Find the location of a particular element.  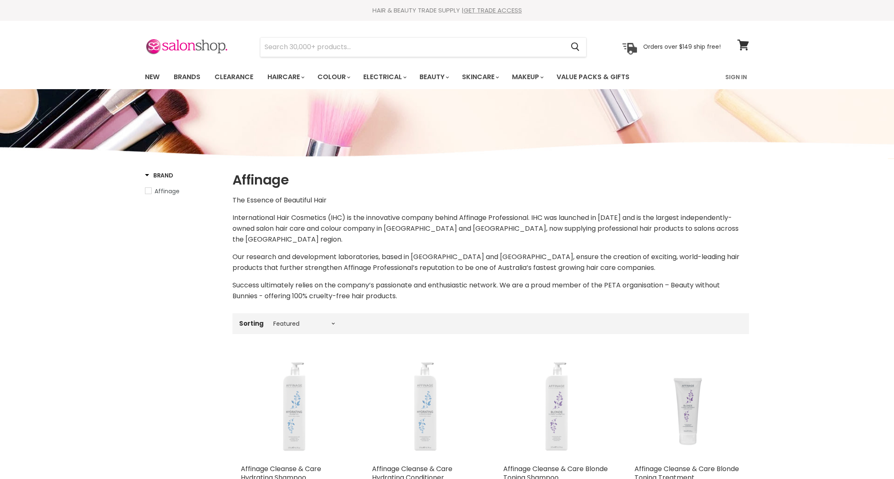

a: Skincare is located at coordinates (480, 77).